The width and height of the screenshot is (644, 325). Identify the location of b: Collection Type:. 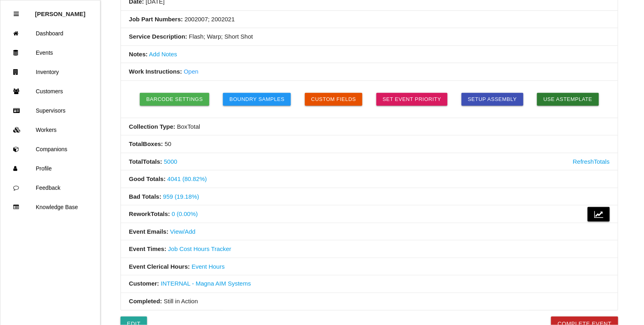
(152, 126).